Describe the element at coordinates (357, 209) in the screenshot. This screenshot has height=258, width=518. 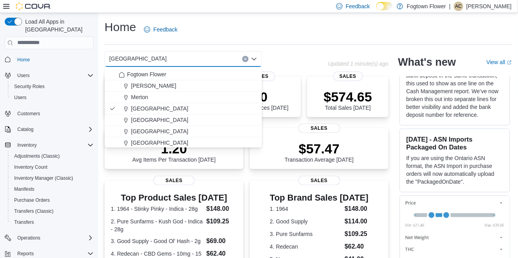
I see `dd: $148.00` at that location.